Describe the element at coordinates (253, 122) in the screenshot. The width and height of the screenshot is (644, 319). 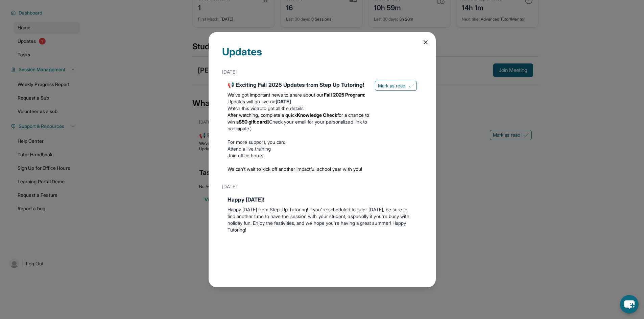
I see `strong: $50 gift card` at that location.